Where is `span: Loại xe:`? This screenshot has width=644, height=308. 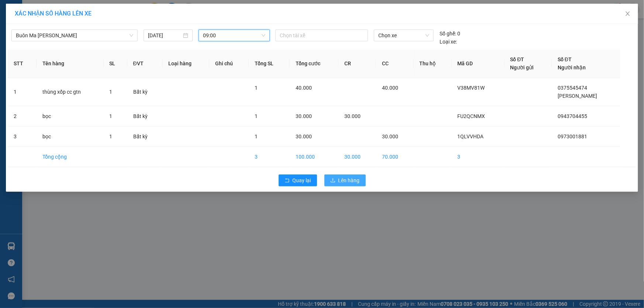
span: Loại xe: is located at coordinates (448, 41).